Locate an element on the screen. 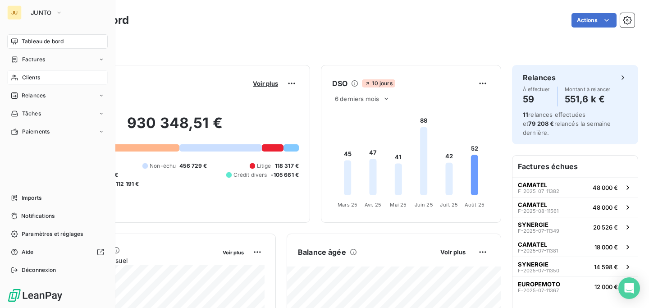  span: 6 derniers mois is located at coordinates (357, 99).